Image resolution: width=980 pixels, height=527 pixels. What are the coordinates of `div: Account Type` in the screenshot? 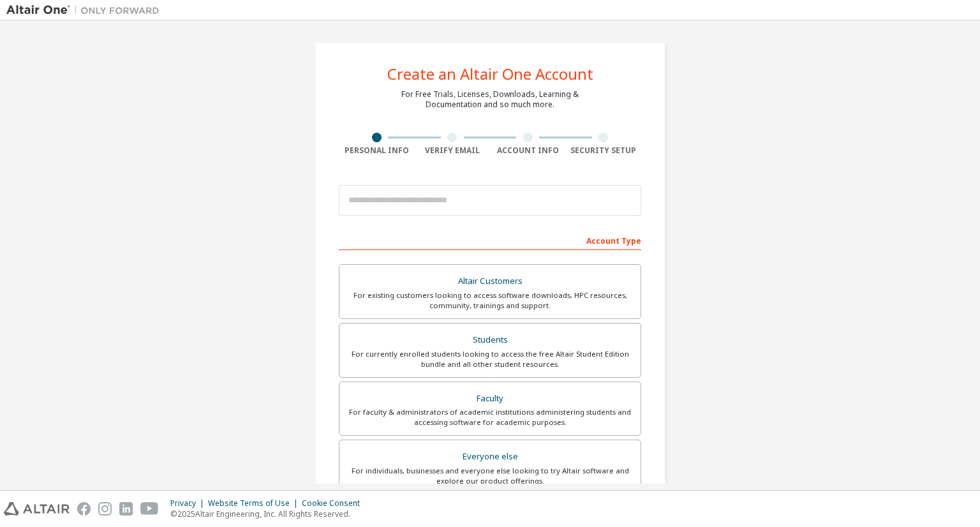 It's located at (490, 240).